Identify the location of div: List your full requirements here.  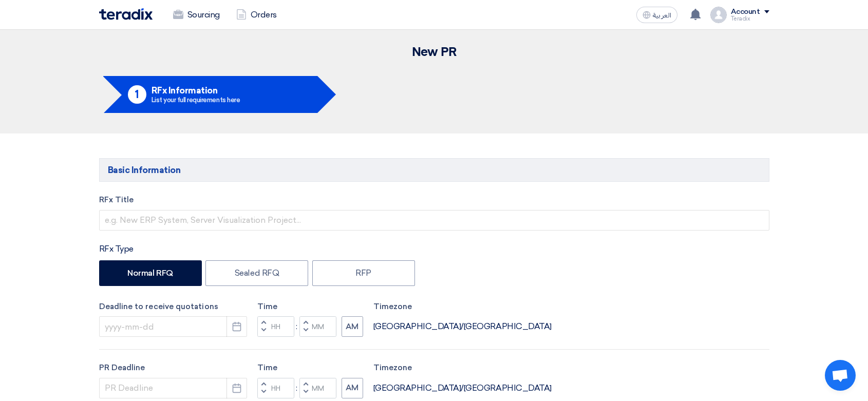
(196, 100).